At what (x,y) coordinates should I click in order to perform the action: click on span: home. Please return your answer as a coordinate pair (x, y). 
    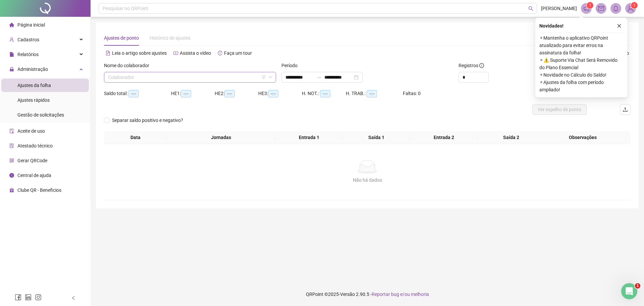
    Looking at the image, I should click on (12, 25).